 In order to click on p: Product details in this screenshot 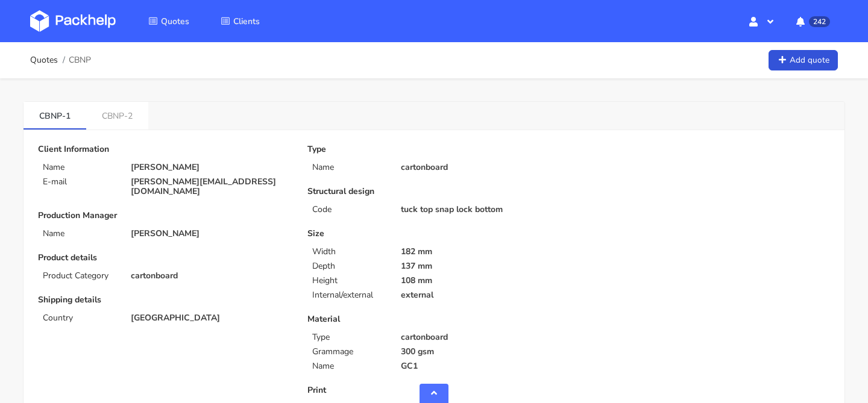, I will do `click(164, 258)`.